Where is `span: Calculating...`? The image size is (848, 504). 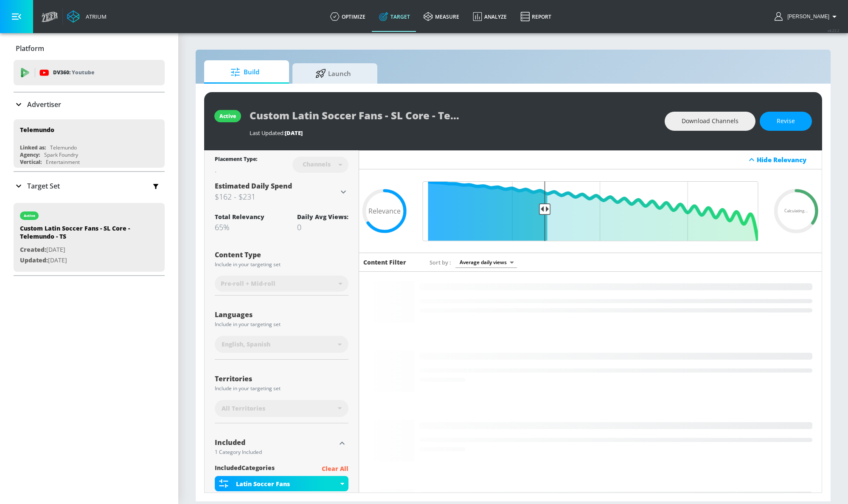 span: Calculating... is located at coordinates (796, 211).